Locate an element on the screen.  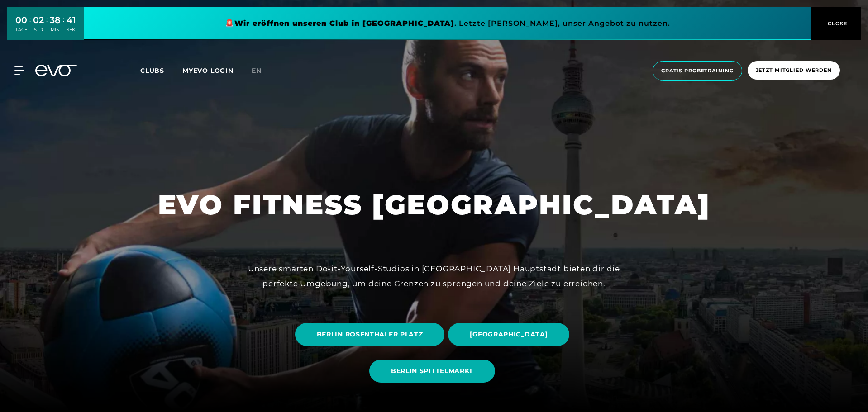
a: BERLIN ROSENTHALER PLATZ is located at coordinates (371, 335).